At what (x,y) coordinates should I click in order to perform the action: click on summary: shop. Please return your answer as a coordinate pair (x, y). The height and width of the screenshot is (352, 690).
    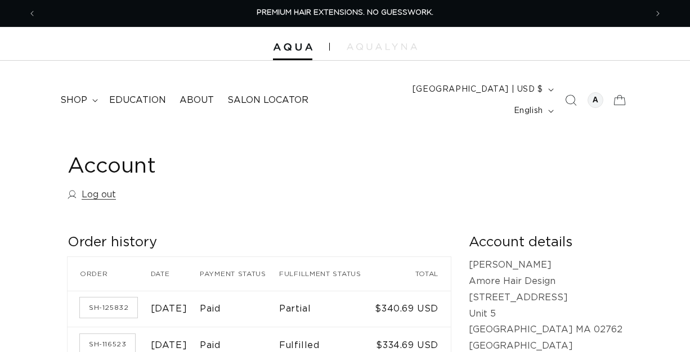
    Looking at the image, I should click on (78, 100).